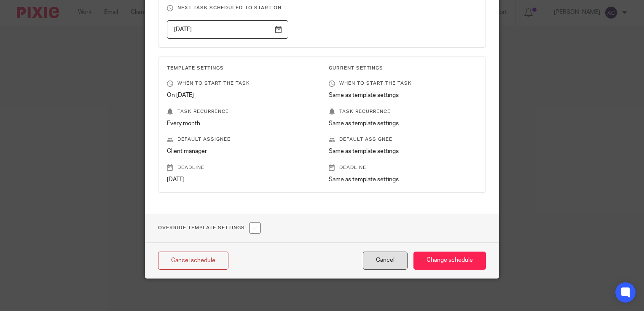  Describe the element at coordinates (403, 68) in the screenshot. I see `h3: Current Settings` at that location.